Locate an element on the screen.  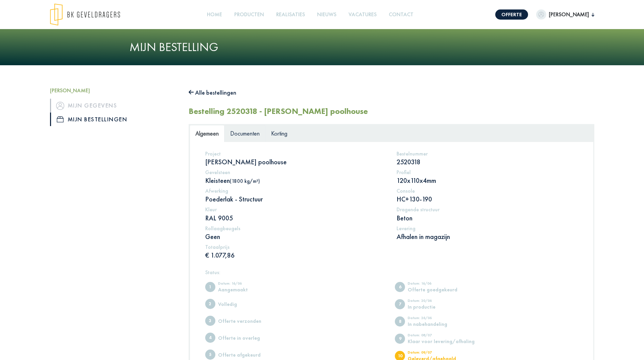
h5: Levering is located at coordinates (487, 228).